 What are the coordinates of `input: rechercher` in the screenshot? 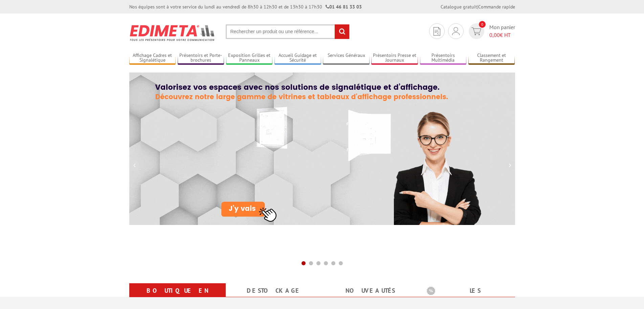 It's located at (342, 31).